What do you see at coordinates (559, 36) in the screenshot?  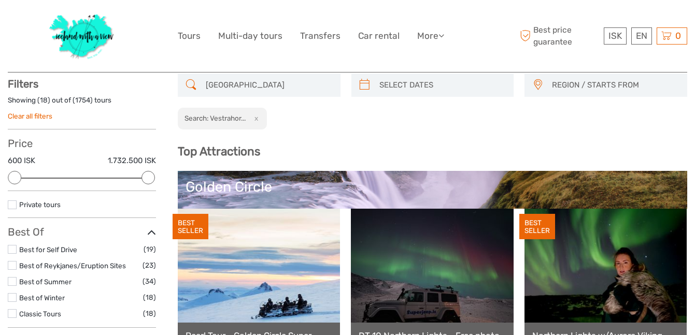 I see `span: Best price guarantee` at bounding box center [559, 36].